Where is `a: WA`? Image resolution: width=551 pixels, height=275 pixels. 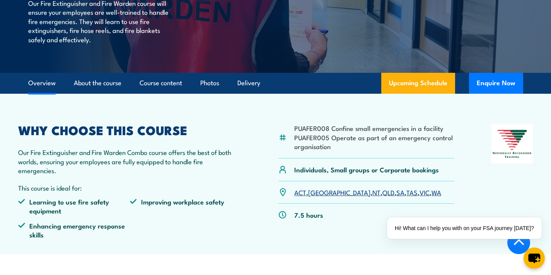 a: WA is located at coordinates (436, 192).